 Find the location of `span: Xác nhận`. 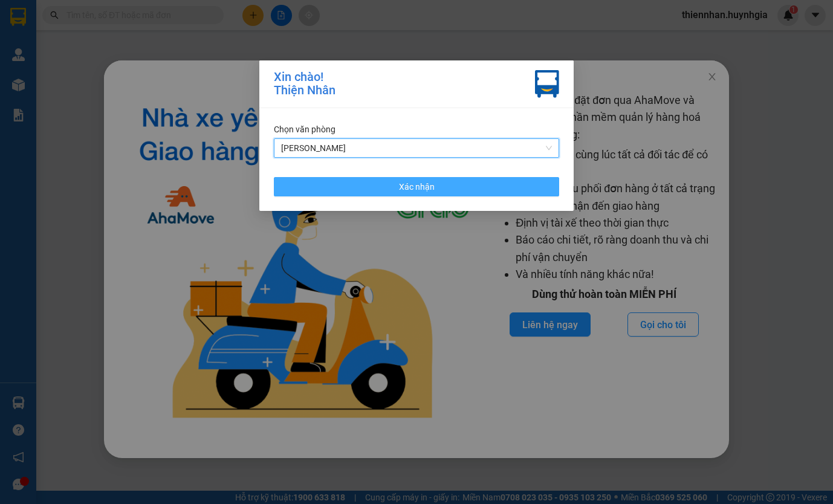

span: Xác nhận is located at coordinates (416, 187).